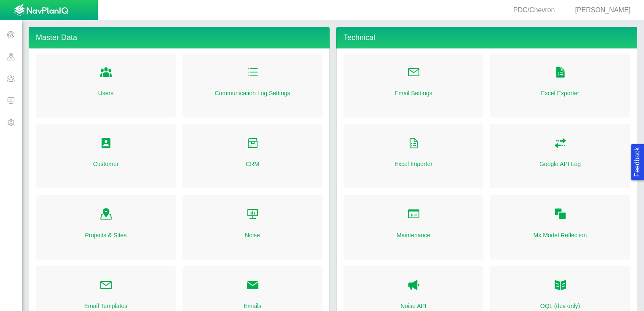 This screenshot has width=644, height=311. I want to click on a: Emails, so click(253, 306).